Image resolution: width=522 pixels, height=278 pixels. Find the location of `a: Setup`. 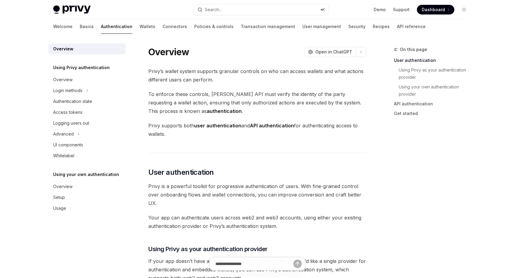

a: Setup is located at coordinates (87, 197).